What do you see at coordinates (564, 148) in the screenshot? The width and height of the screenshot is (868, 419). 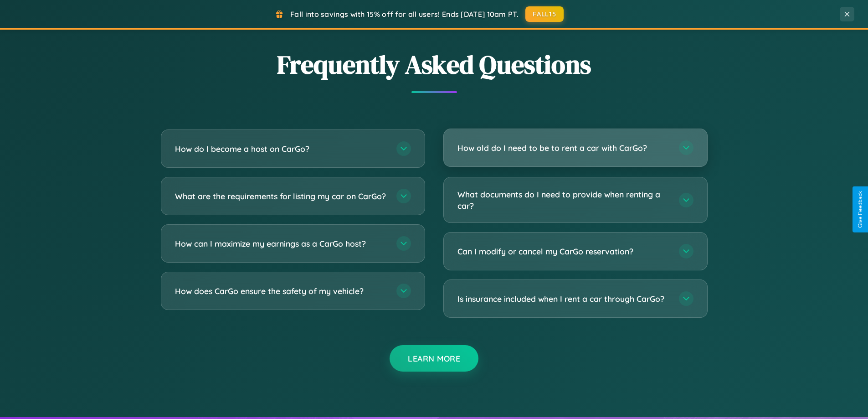 I see `h3: How old do I need to be to rent a car with CarGo?` at bounding box center [564, 148].